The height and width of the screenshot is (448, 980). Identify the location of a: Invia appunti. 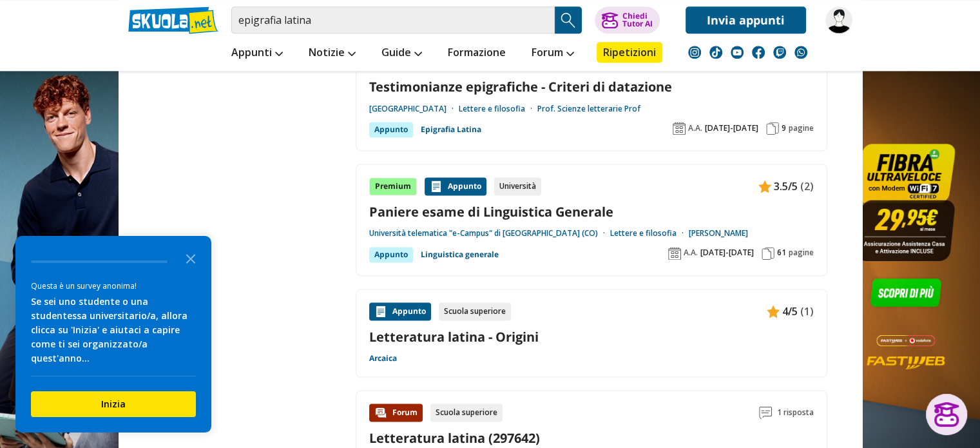
(746, 20).